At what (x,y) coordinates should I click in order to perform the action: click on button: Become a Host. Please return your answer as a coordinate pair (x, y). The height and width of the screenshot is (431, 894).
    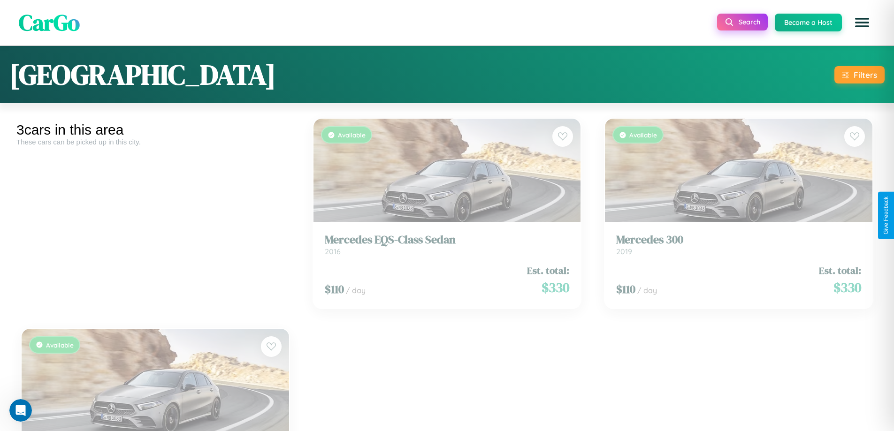
    Looking at the image, I should click on (809, 23).